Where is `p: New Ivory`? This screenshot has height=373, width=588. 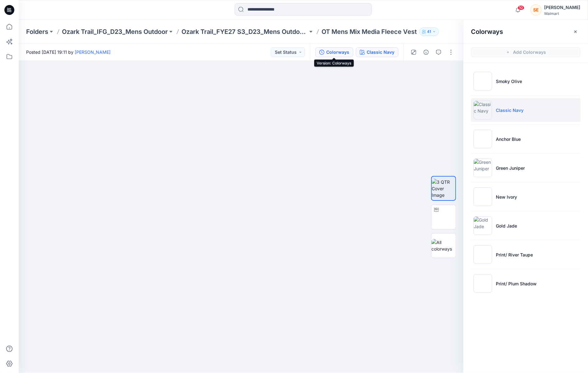 p: New Ivory is located at coordinates (507, 197).